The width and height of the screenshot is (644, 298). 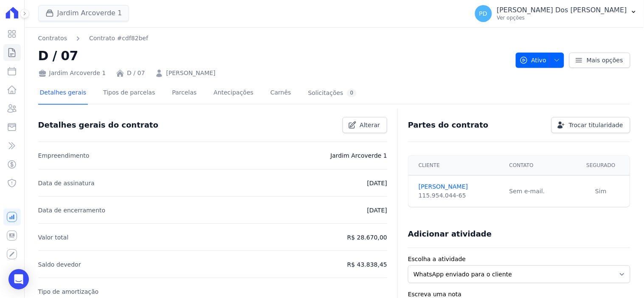 What do you see at coordinates (359, 156) in the screenshot?
I see `p: Jardim Arcoverde 1` at bounding box center [359, 156].